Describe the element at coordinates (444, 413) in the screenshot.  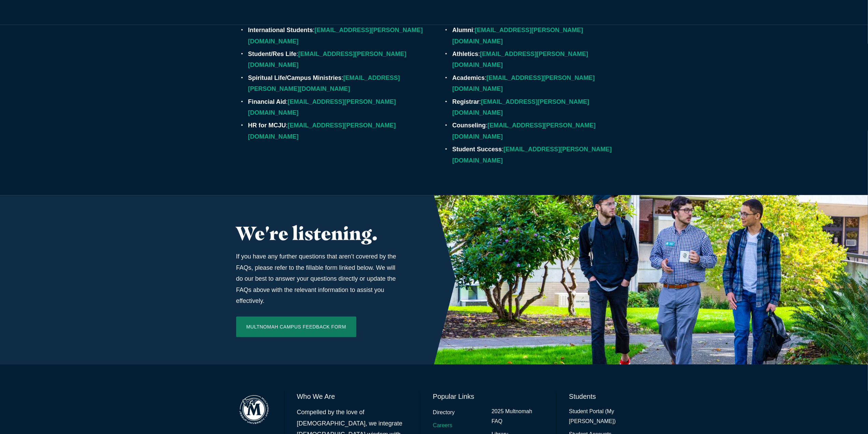
I see `a: Directory` at that location.